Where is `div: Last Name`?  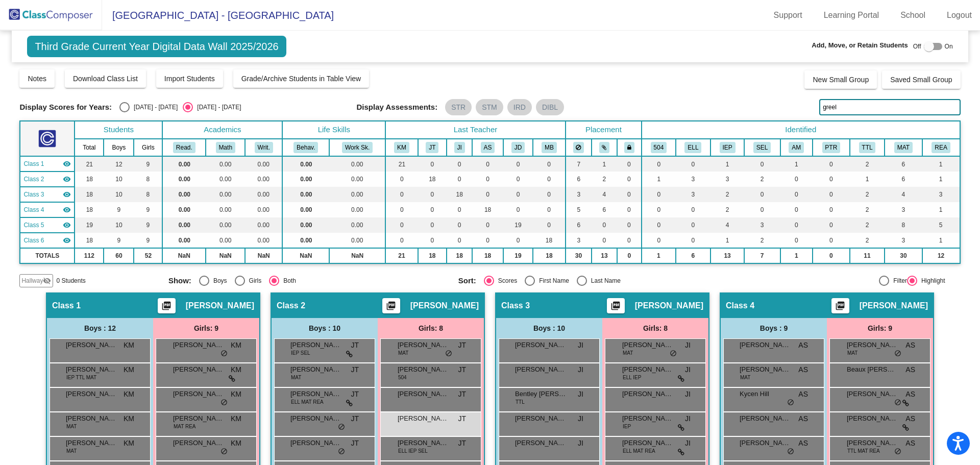 div: Last Name is located at coordinates (604, 281).